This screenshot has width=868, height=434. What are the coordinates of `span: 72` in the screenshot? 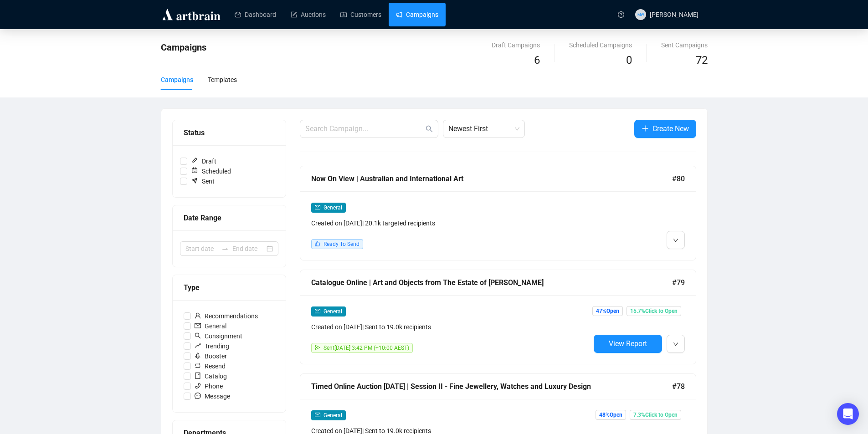 It's located at (702, 60).